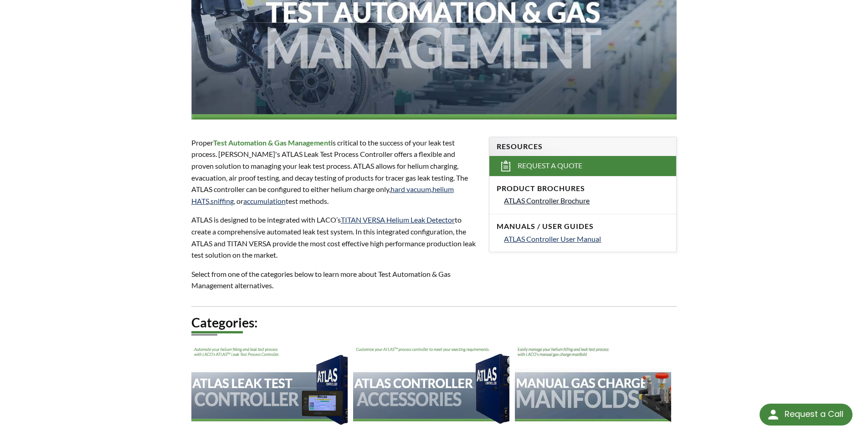 This screenshot has height=431, width=868. Describe the element at coordinates (583, 166) in the screenshot. I see `a: Request a Quote` at that location.